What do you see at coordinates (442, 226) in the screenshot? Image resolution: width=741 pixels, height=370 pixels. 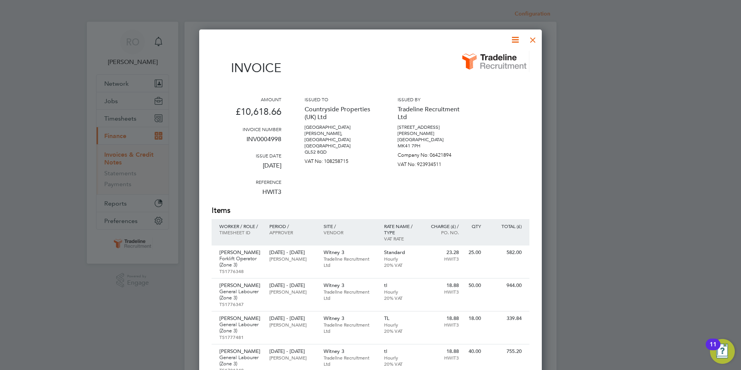 I see `p: Charge (£) /` at bounding box center [442, 226].